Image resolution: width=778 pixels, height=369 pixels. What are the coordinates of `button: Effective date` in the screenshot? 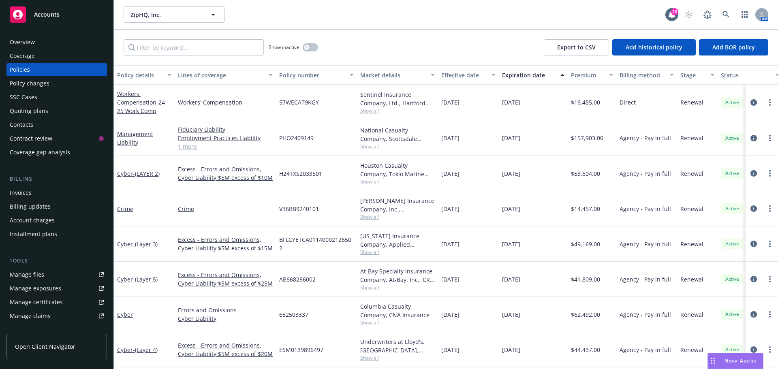 It's located at (469, 75).